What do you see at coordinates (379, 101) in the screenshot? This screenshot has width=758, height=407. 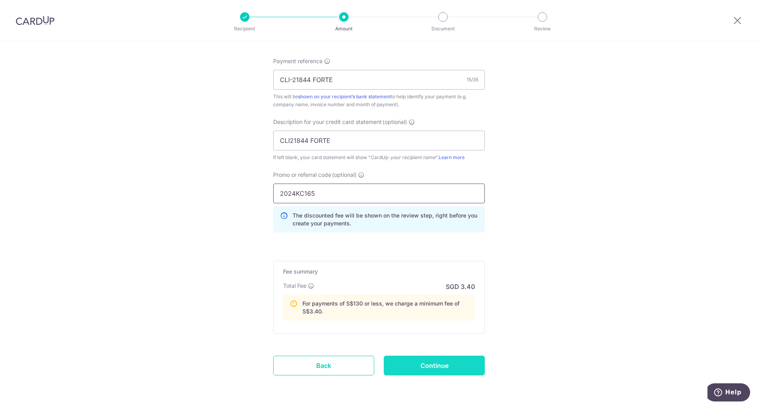 I see `div: This will be to help identify your payment (e.g. company name, invoice number and month of payment).` at bounding box center [379, 101].